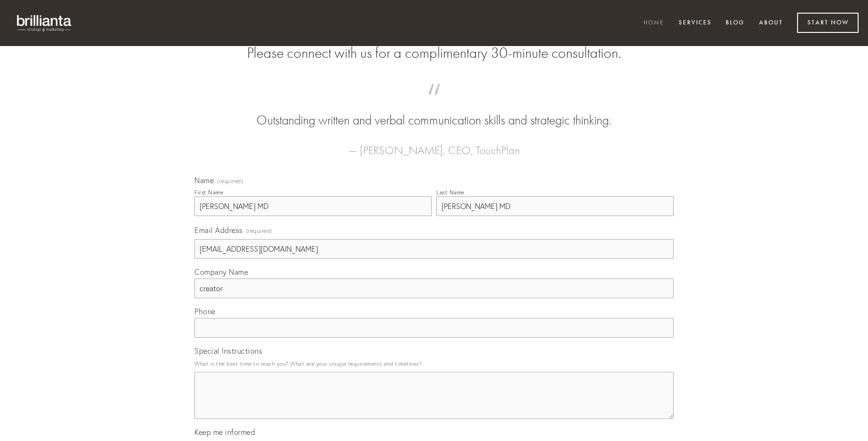 The height and width of the screenshot is (441, 868). I want to click on span: Special Instructions, so click(228, 351).